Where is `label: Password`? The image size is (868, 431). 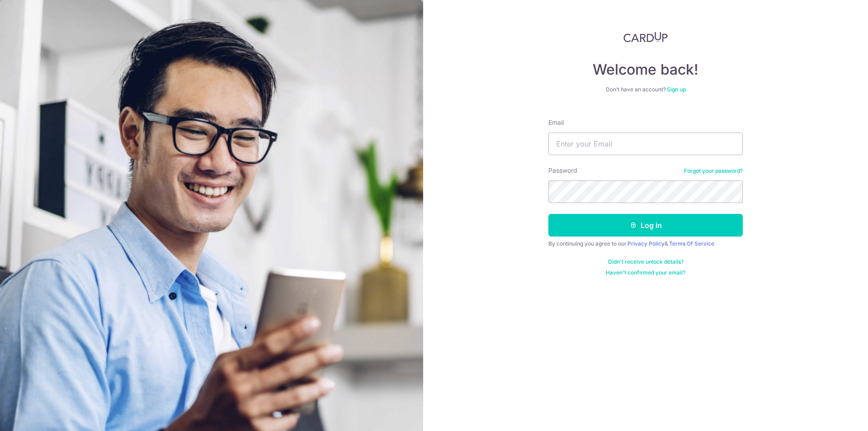 label: Password is located at coordinates (563, 171).